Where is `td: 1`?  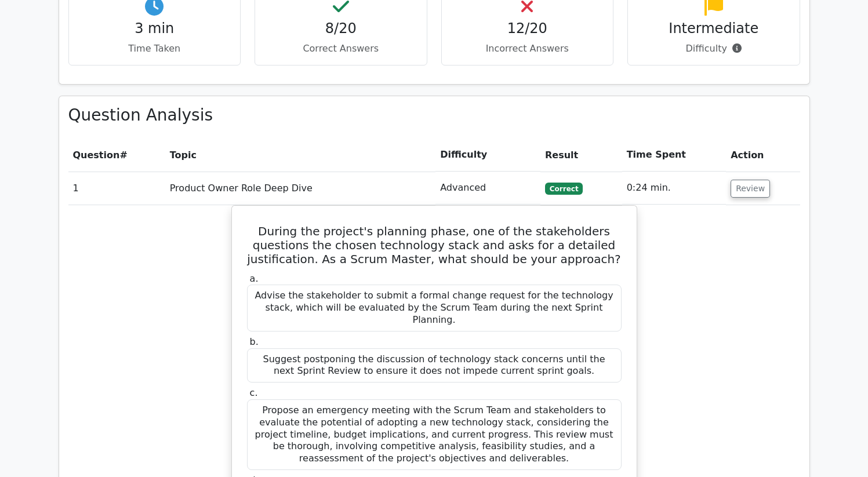
td: 1 is located at coordinates (117, 188).